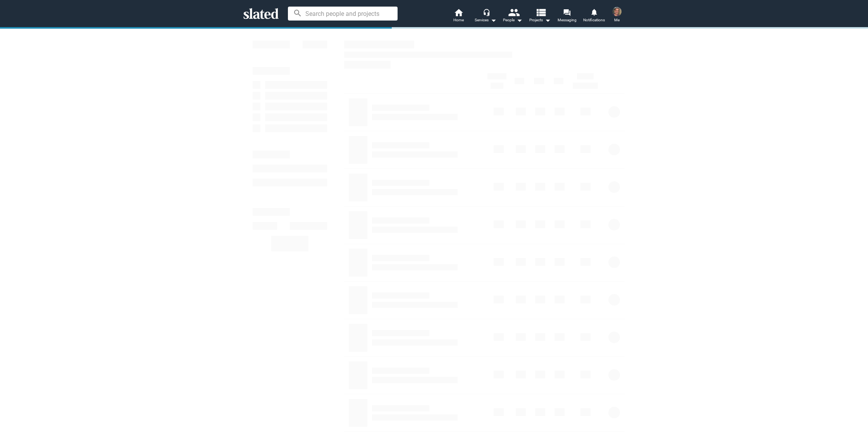  I want to click on mat-icon: view_list, so click(540, 12).